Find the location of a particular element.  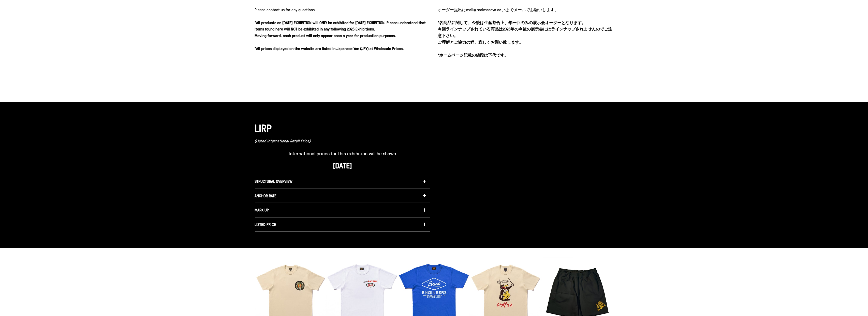

strong: *ホームページ記載の値段は下代です。 is located at coordinates (474, 55).